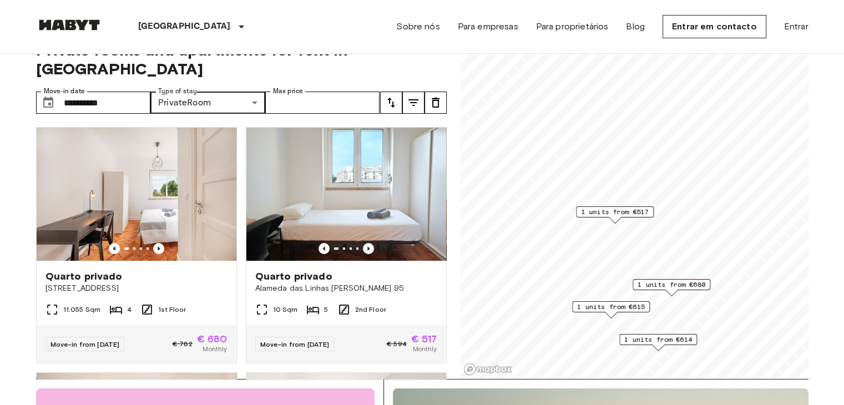 The image size is (844, 405). I want to click on img: Marketing picture of unit PT-17-005-004-04H, so click(346, 194).